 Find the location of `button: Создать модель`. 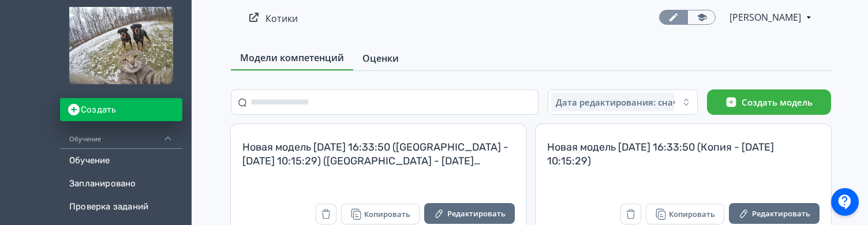

button: Создать модель is located at coordinates (769, 102).